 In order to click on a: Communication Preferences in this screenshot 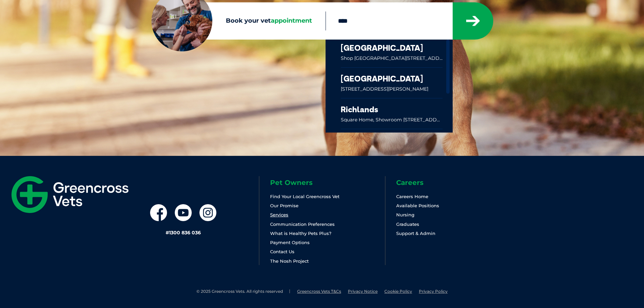, I will do `click(302, 224)`.